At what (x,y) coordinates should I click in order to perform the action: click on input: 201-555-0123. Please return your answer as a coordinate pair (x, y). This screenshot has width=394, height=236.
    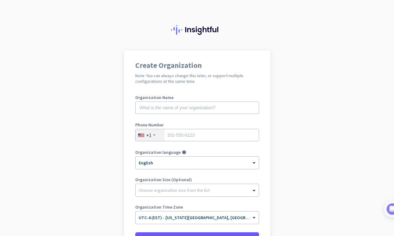
    Looking at the image, I should click on (197, 135).